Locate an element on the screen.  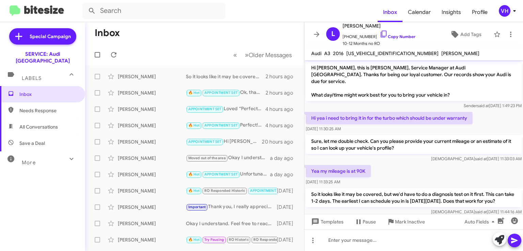
span: Mark Inactive is located at coordinates (410, 222).